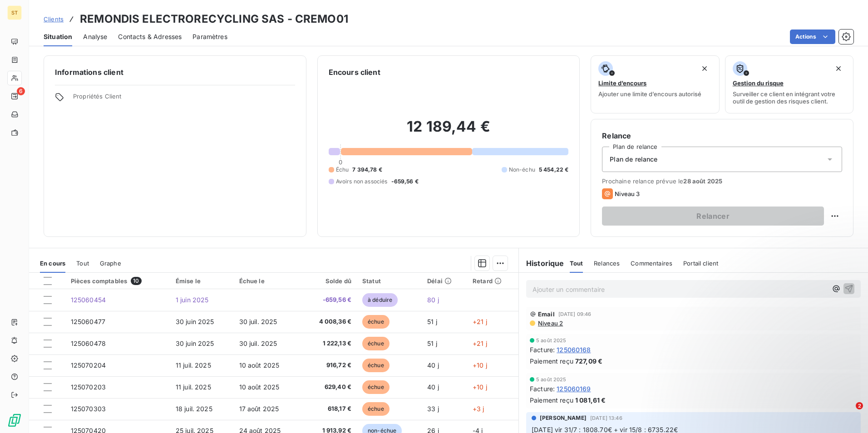  I want to click on span: Prochaine relance prévue le, so click(722, 181).